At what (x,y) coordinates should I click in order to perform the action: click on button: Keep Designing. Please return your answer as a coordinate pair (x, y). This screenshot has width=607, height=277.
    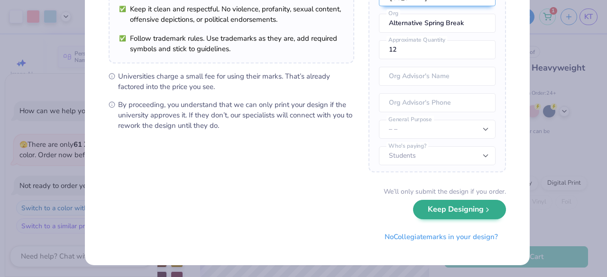
    Looking at the image, I should click on (460, 210).